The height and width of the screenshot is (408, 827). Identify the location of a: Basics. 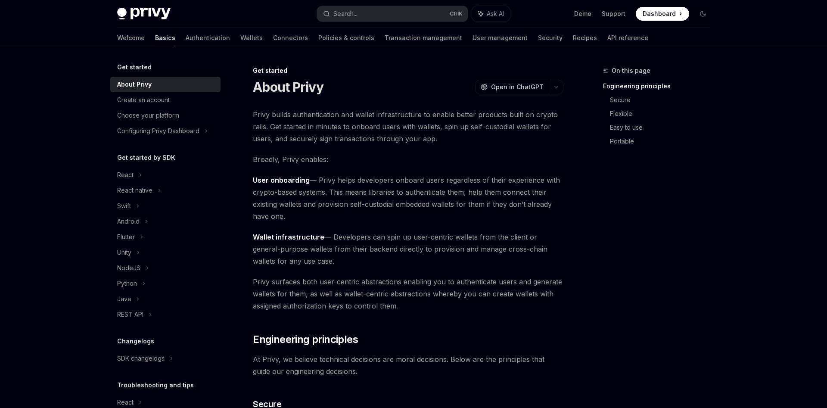
(165, 38).